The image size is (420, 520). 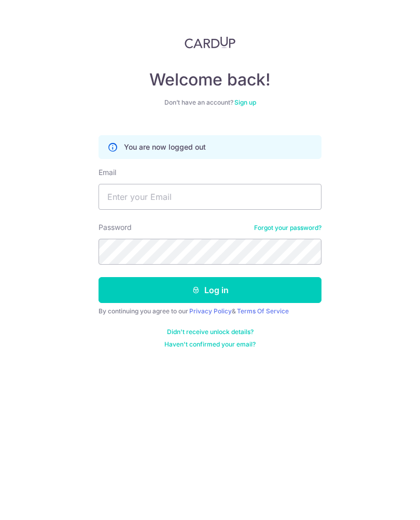 I want to click on img: CardUp Logo, so click(x=210, y=43).